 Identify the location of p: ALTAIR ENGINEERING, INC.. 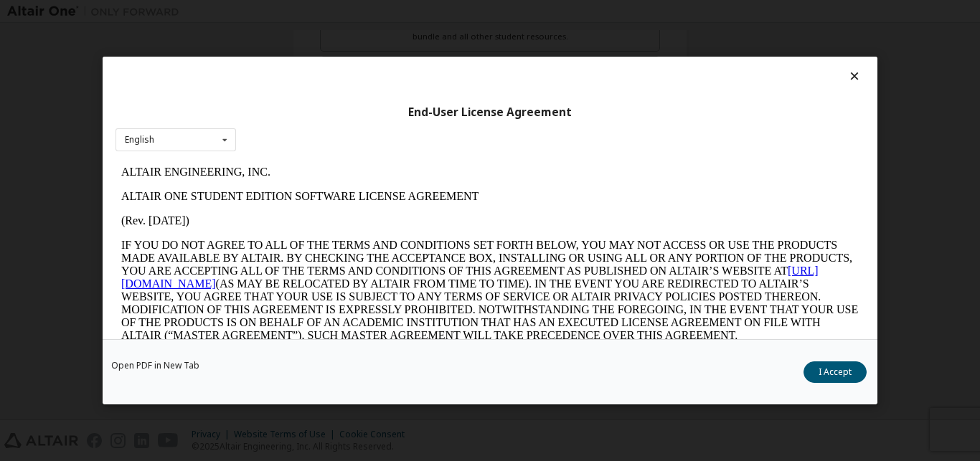
(375, 12).